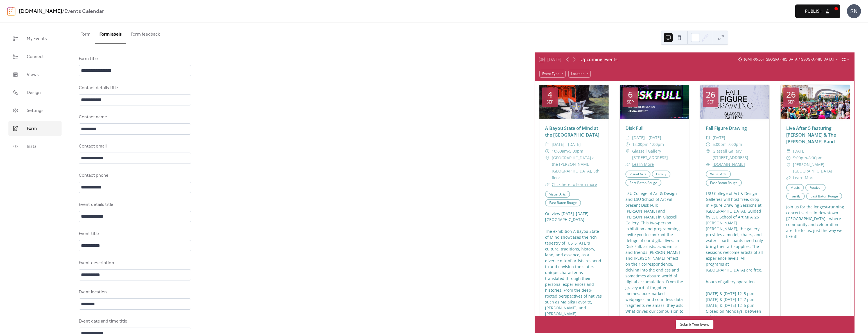 Image resolution: width=868 pixels, height=336 pixels. What do you see at coordinates (630, 95) in the screenshot?
I see `div: 6` at bounding box center [630, 95].